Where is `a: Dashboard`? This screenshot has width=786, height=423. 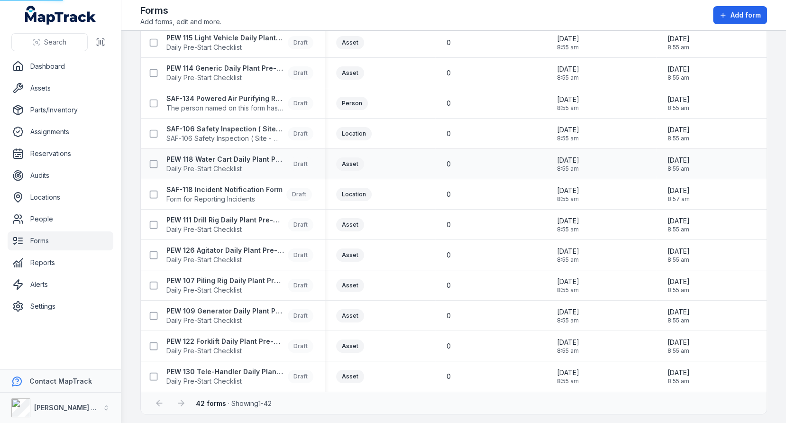 a: Dashboard is located at coordinates (60, 66).